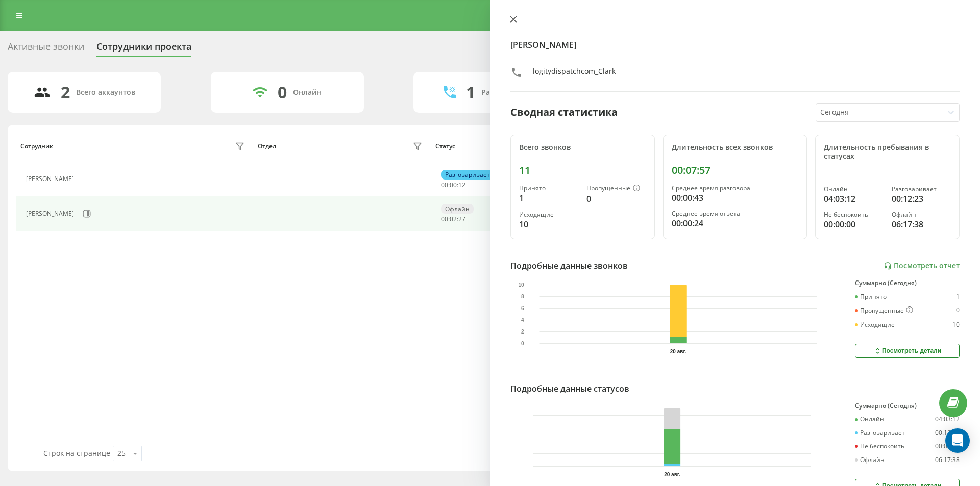 The image size is (980, 486). Describe the element at coordinates (888, 152) in the screenshot. I see `div: Длительность пребывания в статусах` at that location.